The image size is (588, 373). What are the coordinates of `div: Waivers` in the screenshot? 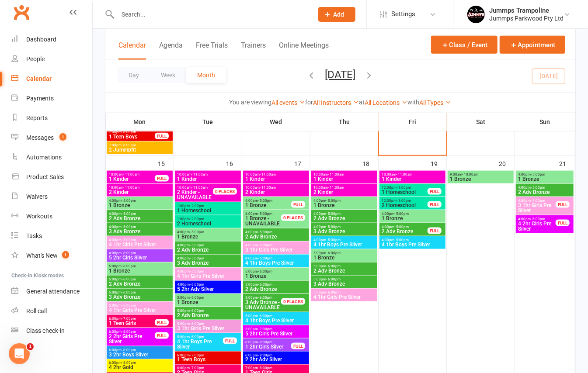 It's located at (37, 196).